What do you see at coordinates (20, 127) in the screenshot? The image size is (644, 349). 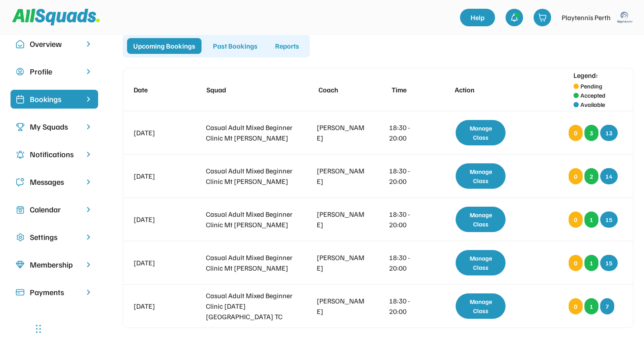 I see `img: Icon%20copy%203.svg` at bounding box center [20, 127].